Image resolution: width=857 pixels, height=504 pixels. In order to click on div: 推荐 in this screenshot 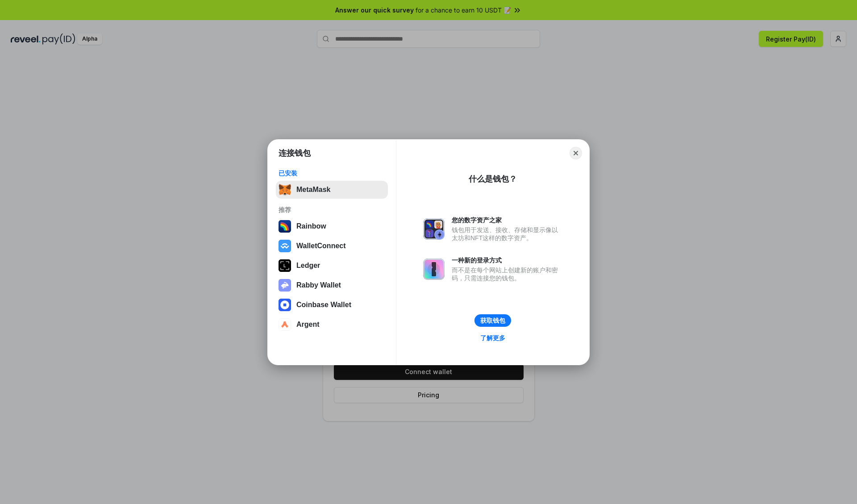, I will do `click(332, 209)`.